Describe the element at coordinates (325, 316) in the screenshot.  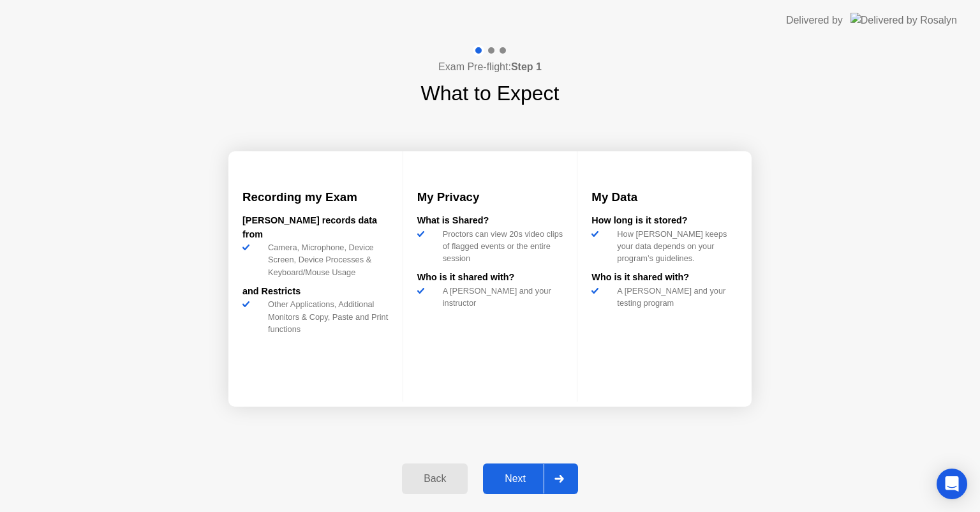
I see `div: Other Applications, Additional Monitors & Copy, Paste and Print functions` at that location.